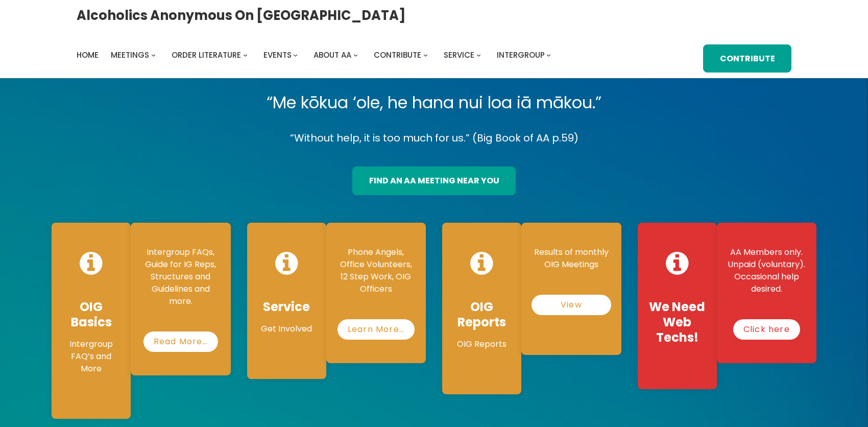  Describe the element at coordinates (207, 55) in the screenshot. I see `span: Order Literature` at that location.